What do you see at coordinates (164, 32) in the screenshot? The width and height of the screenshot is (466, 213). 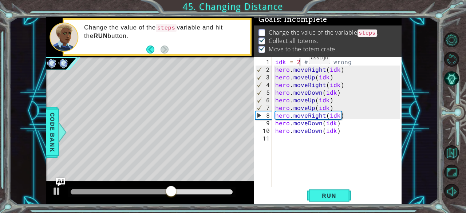 I see `p: Change the value of the variable and hit the button.` at bounding box center [164, 32].